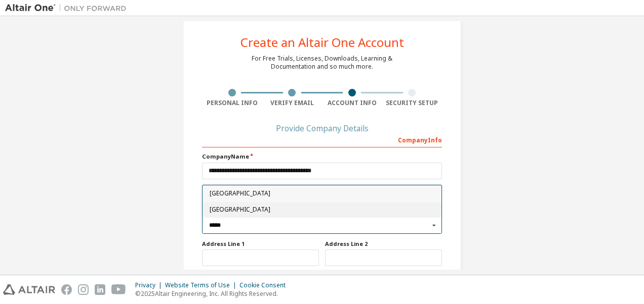  Describe the element at coordinates (322, 129) in the screenshot. I see `div: Provide Company Details` at that location.